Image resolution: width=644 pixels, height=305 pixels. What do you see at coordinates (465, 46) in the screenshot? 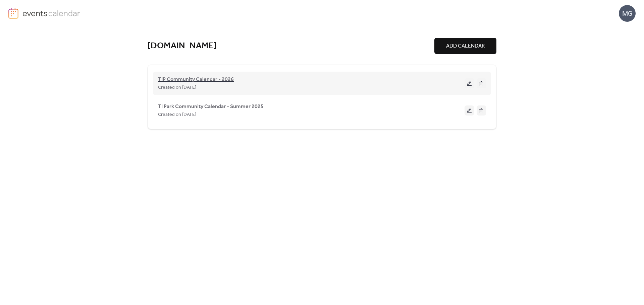
I see `span: ADD CALENDAR` at bounding box center [465, 46].